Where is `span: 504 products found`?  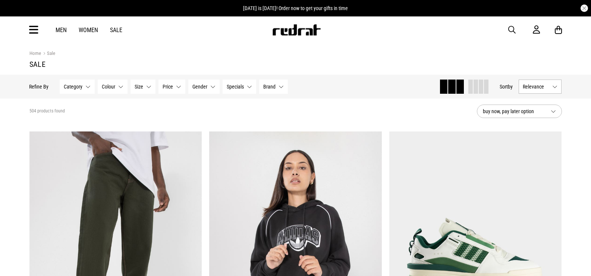 span: 504 products found is located at coordinates (47, 111).